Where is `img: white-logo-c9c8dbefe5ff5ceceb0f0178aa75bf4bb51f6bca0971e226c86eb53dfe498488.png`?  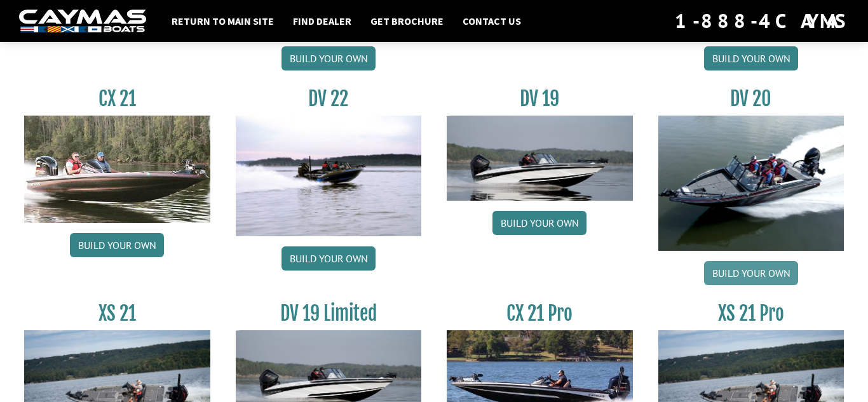 img: white-logo-c9c8dbefe5ff5ceceb0f0178aa75bf4bb51f6bca0971e226c86eb53dfe498488.png is located at coordinates (82, 21).